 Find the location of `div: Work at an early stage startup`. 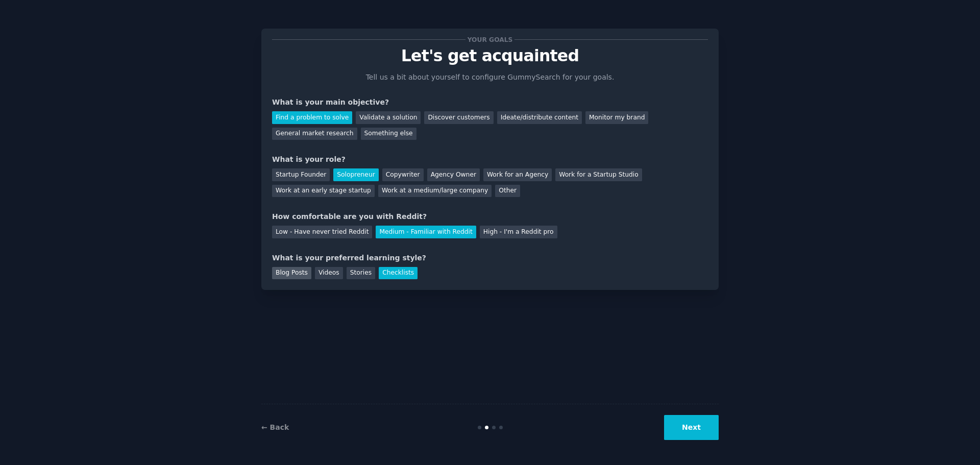

div: Work at an early stage startup is located at coordinates (323, 191).